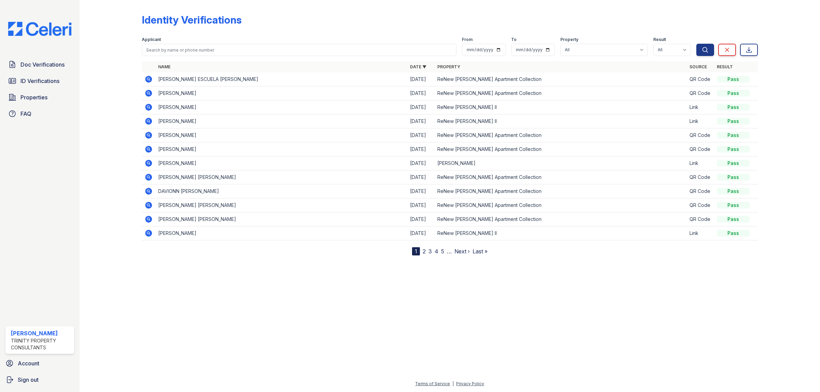  I want to click on div: 1, so click(416, 251).